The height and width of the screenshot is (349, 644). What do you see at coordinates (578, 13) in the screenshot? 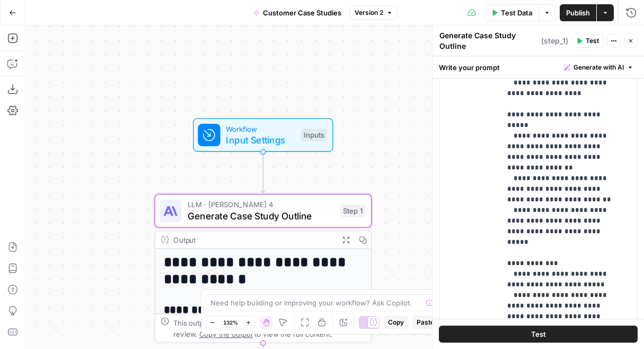
I see `button: Publish` at bounding box center [578, 13].